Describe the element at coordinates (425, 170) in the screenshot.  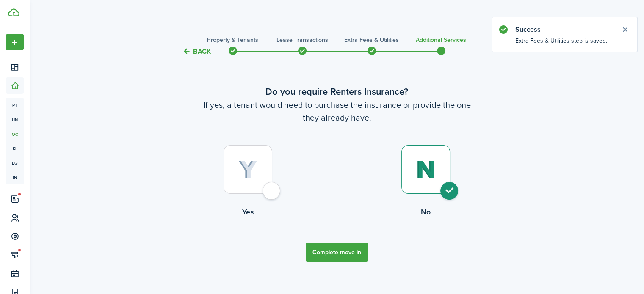
I see `img: No (selected)` at that location.